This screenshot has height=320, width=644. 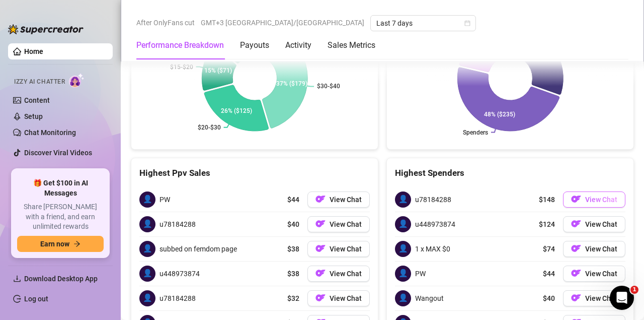 I want to click on div: Activity, so click(x=299, y=45).